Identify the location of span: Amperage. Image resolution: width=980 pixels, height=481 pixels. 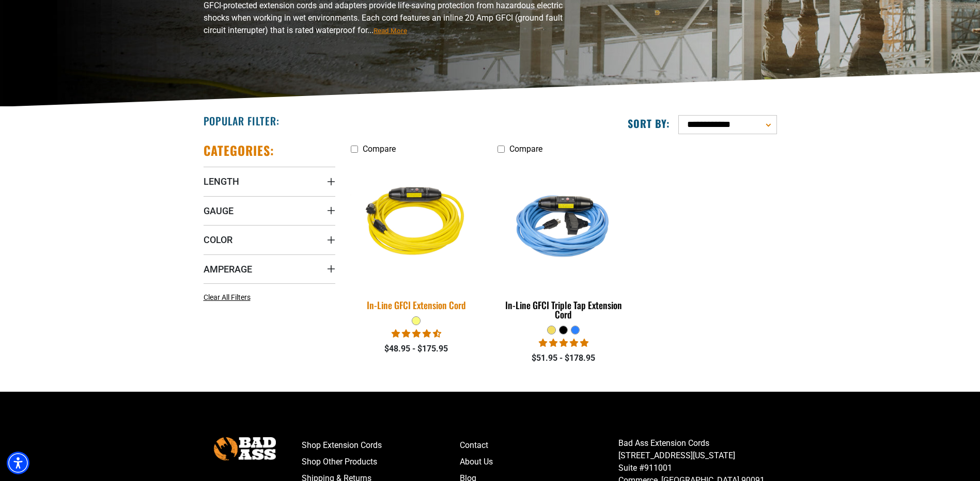
(228, 269).